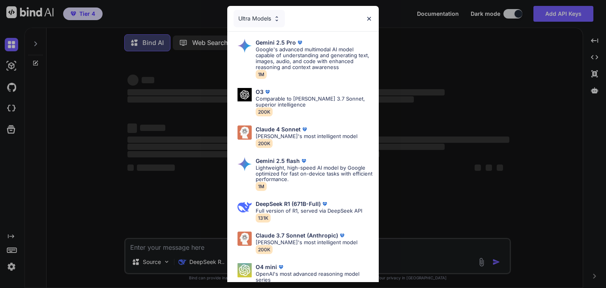 This screenshot has height=288, width=606. Describe the element at coordinates (278, 161) in the screenshot. I see `p: Gemini 2.5 flash` at that location.